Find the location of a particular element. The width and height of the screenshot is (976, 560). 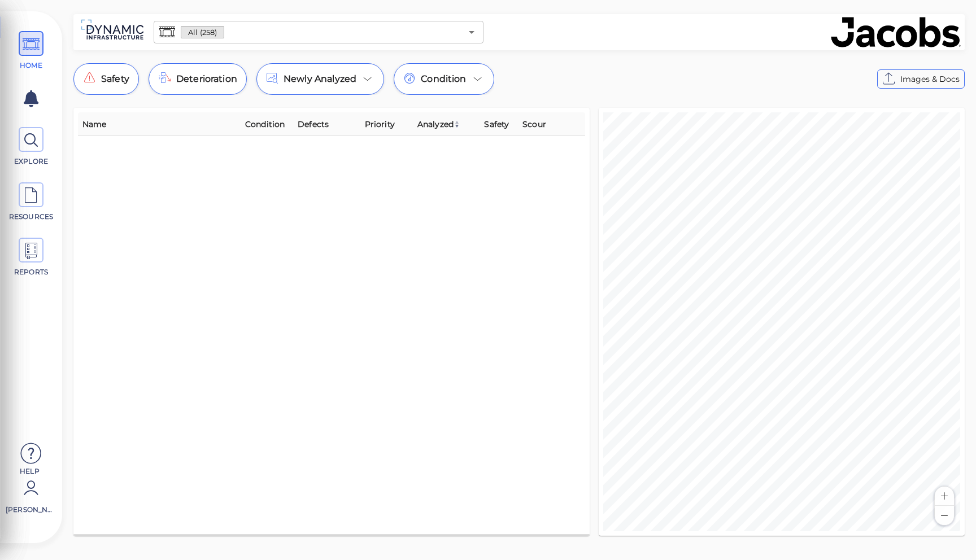

button: Open is located at coordinates (471, 32).